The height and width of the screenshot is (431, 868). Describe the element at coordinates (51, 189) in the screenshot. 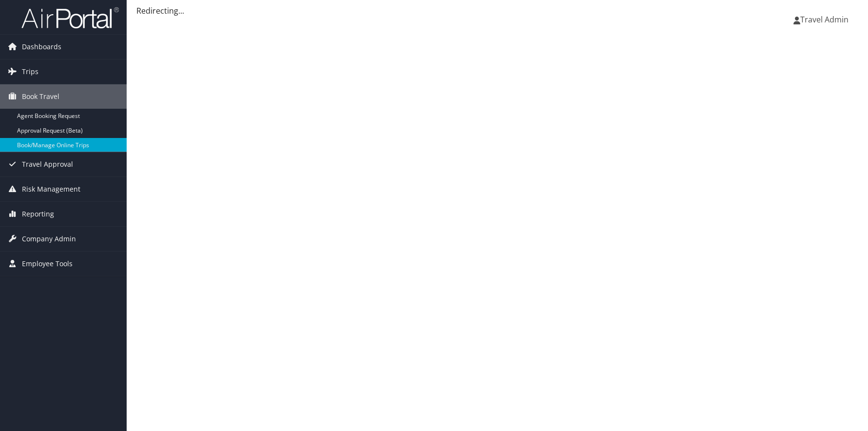

I see `span: Risk Management` at that location.